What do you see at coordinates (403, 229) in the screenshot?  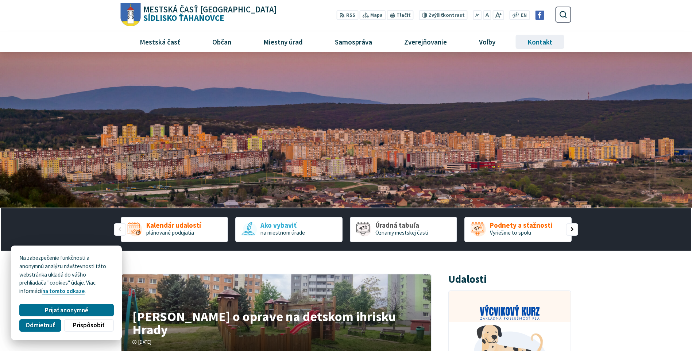 I see `div: 3 / 5` at bounding box center [403, 229].